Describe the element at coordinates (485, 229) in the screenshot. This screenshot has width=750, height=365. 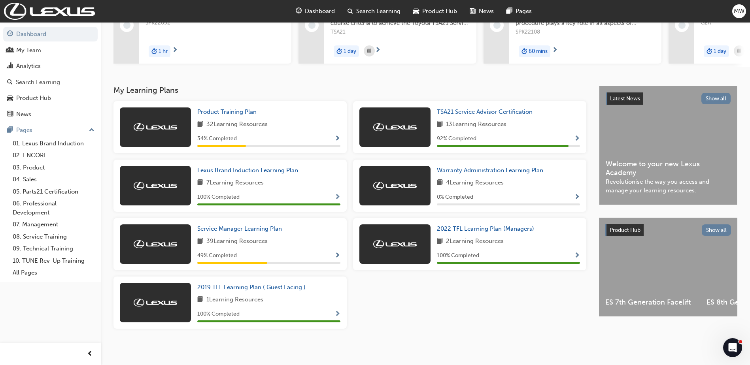
I see `span: 2022 TFL Learning Plan (Managers)` at that location.